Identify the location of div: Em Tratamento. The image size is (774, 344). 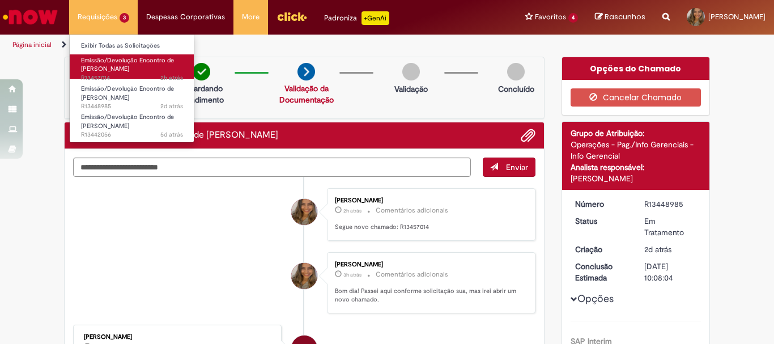
(671, 227).